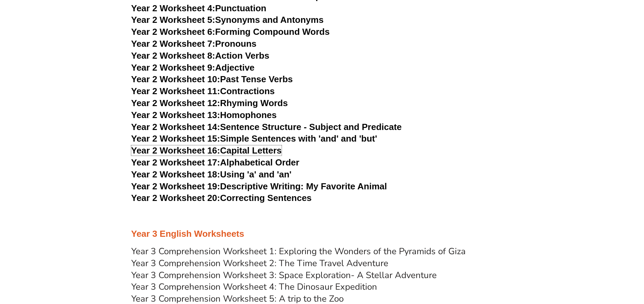 This screenshot has width=644, height=304. What do you see at coordinates (254, 139) in the screenshot?
I see `a: Year 2 Worksheet 15:Simple Sentences with 'and' and 'but'` at bounding box center [254, 139].